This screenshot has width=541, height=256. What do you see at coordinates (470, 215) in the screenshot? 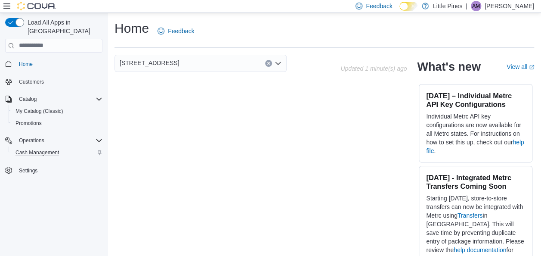
I see `a: Transfers` at bounding box center [470, 215].